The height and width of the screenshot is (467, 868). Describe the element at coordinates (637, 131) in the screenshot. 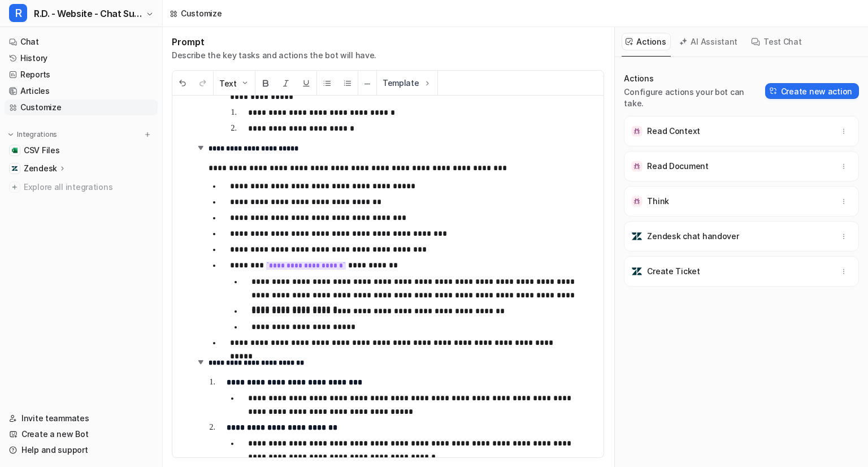

I see `img: Read Context icon` at that location.